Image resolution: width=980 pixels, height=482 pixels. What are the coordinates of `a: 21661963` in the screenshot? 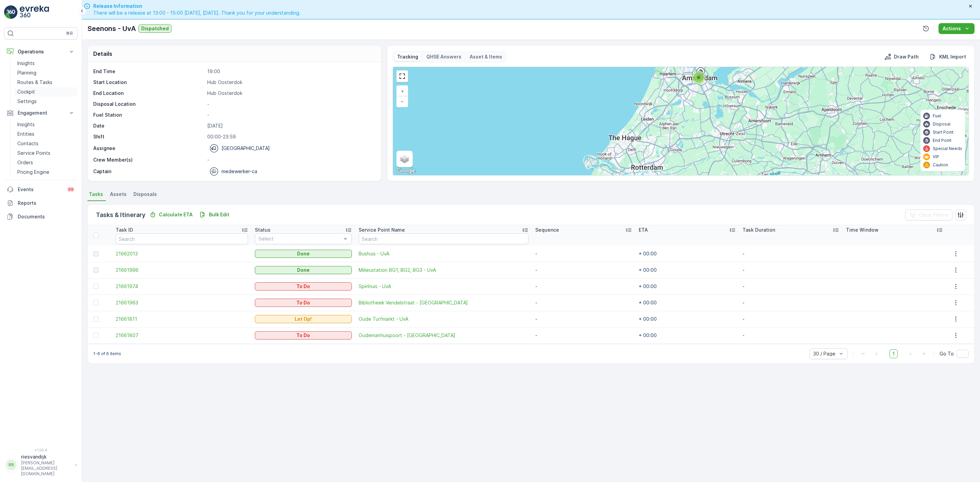 It's located at (182, 303).